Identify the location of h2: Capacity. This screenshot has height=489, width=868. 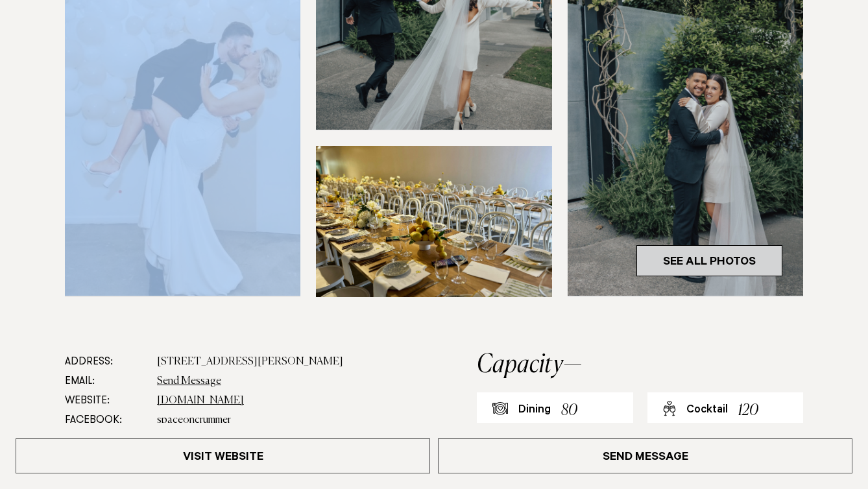
(639, 366).